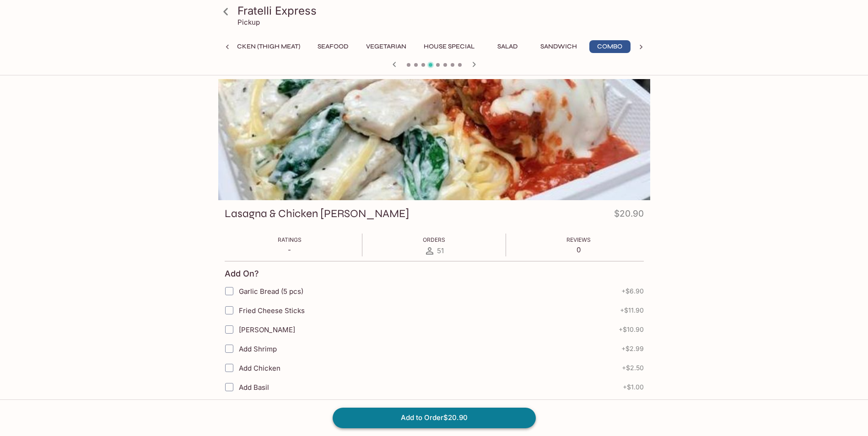 This screenshot has height=436, width=868. Describe the element at coordinates (449, 47) in the screenshot. I see `button: House Special` at that location.